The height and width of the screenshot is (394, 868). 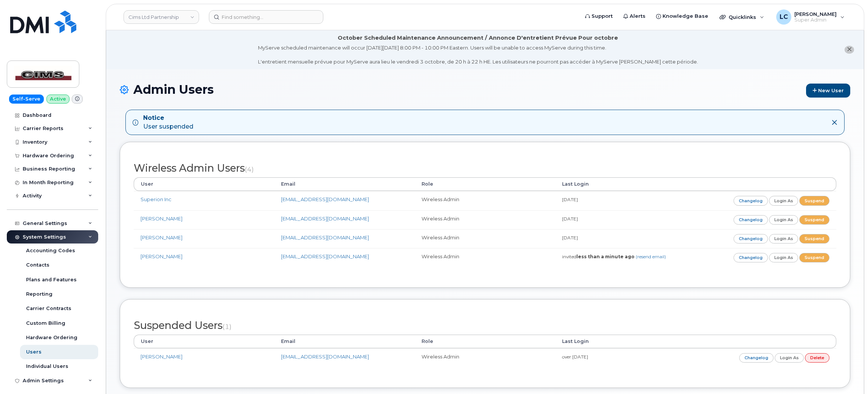 What do you see at coordinates (227, 327) in the screenshot?
I see `small: (1)` at bounding box center [227, 327].